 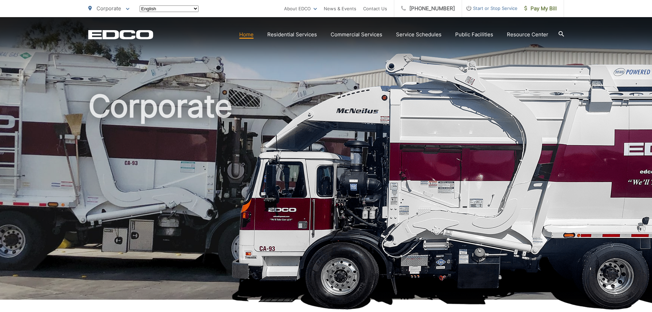 I want to click on a: EDCD logo. Return to the homepage., so click(x=121, y=35).